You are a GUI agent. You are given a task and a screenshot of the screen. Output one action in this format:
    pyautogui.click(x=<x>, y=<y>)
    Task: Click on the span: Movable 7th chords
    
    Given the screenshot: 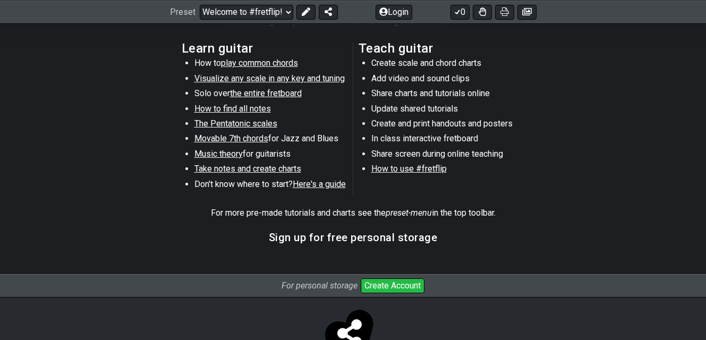 What is the action you would take?
    pyautogui.click(x=231, y=138)
    